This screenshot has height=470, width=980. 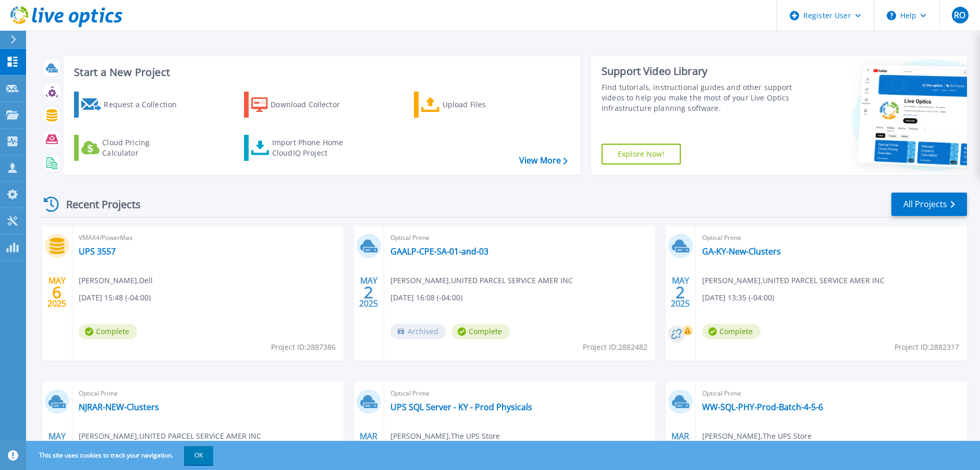 What do you see at coordinates (928, 204) in the screenshot?
I see `a: All Projects` at bounding box center [928, 204].